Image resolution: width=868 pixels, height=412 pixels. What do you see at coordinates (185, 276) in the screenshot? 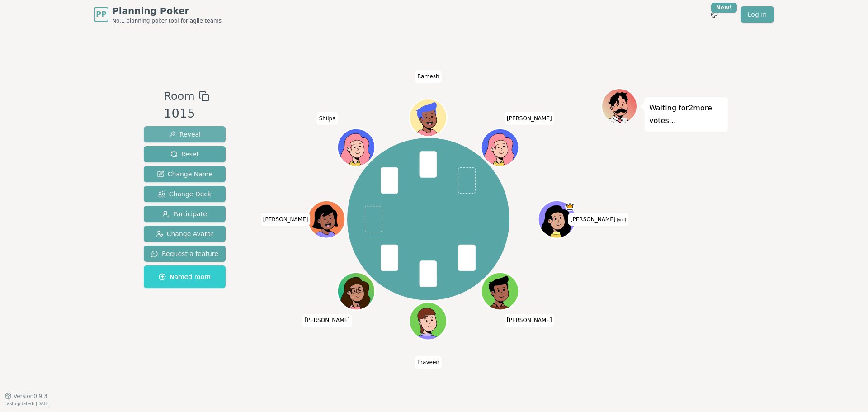
I see `button: Named room` at bounding box center [185, 276].